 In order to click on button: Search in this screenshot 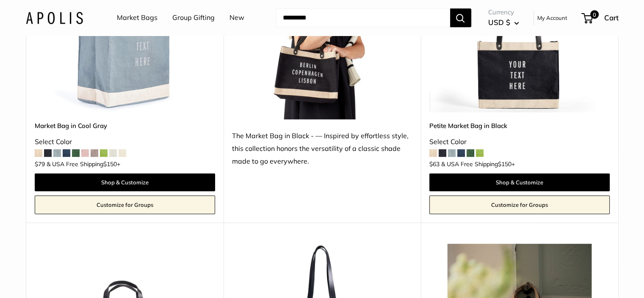, I will do `click(461, 18)`.